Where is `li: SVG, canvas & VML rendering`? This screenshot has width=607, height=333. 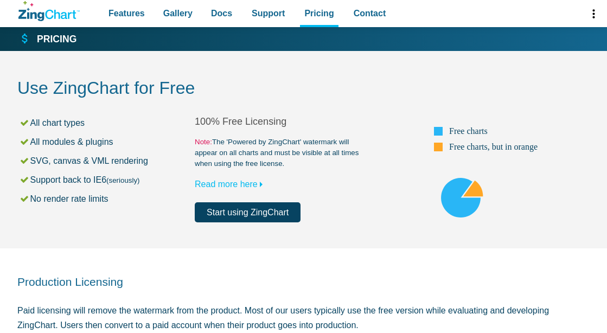 li: SVG, canvas & VML rendering is located at coordinates (107, 161).